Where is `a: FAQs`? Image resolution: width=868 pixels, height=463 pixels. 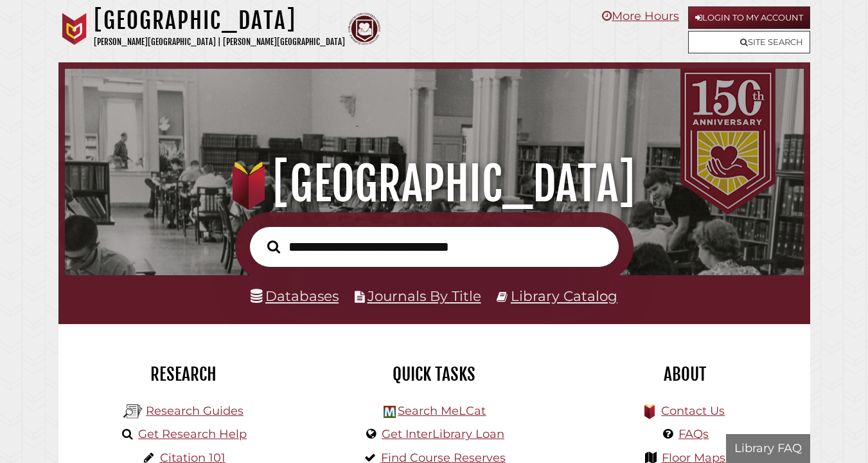
a: FAQs is located at coordinates (693, 434).